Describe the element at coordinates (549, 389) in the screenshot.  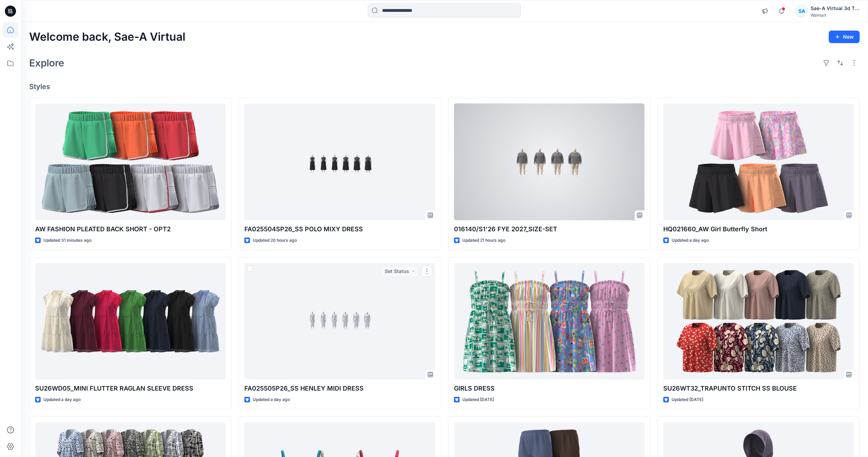
I see `p: GIRLS DRESS` at that location.